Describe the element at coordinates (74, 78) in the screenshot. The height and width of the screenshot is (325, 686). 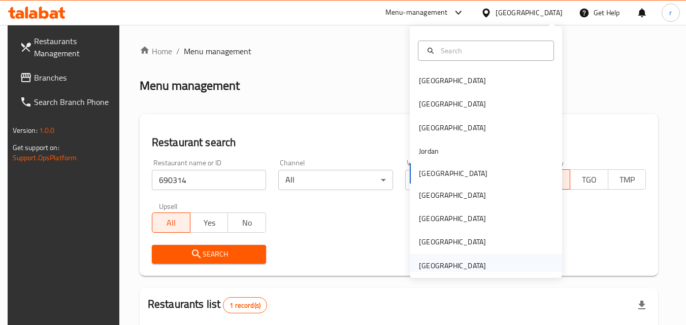
I see `span: Branches` at that location.